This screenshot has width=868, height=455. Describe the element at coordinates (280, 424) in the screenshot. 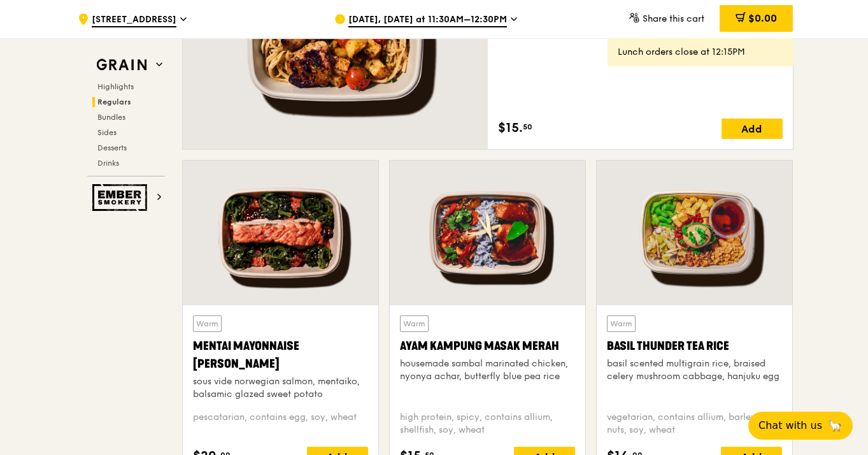

I see `div: pescatarian, contains egg, soy, wheat` at that location.